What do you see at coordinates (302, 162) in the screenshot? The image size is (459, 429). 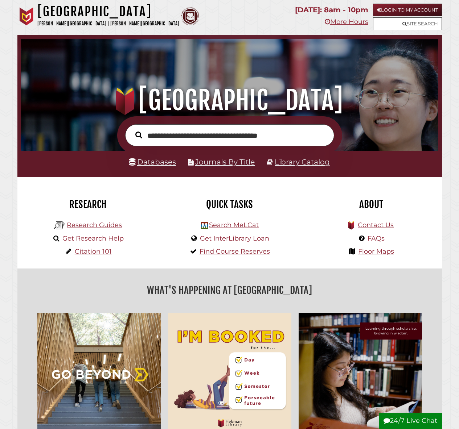 I see `a: Library Catalog` at bounding box center [302, 162].